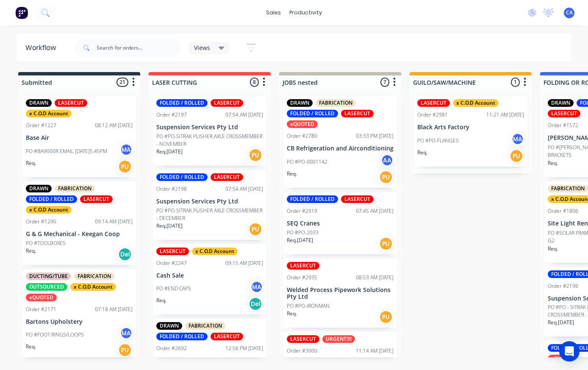  What do you see at coordinates (171, 348) in the screenshot?
I see `div: Order #2692` at bounding box center [171, 348].